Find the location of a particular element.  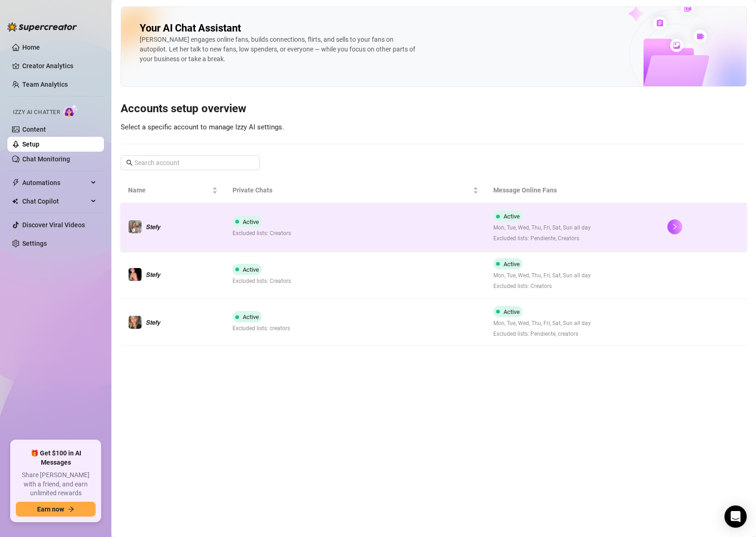

th: Private Chats is located at coordinates (356, 190).